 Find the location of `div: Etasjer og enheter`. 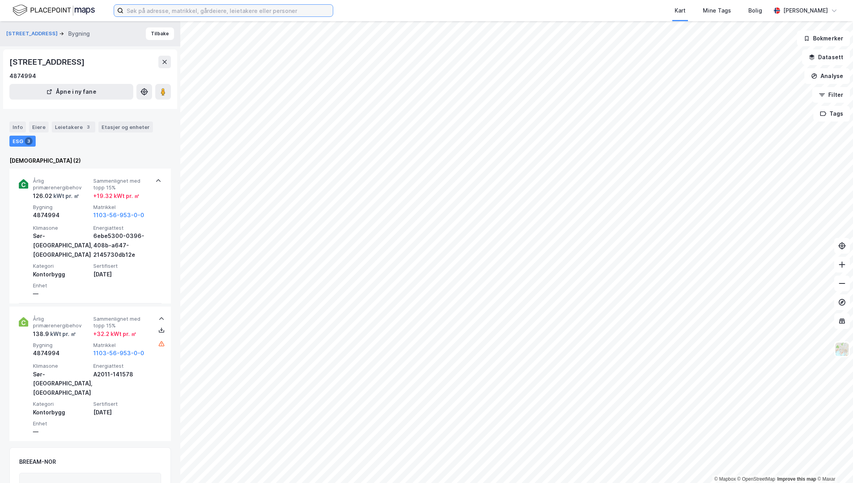

div: Etasjer og enheter is located at coordinates (125, 127).